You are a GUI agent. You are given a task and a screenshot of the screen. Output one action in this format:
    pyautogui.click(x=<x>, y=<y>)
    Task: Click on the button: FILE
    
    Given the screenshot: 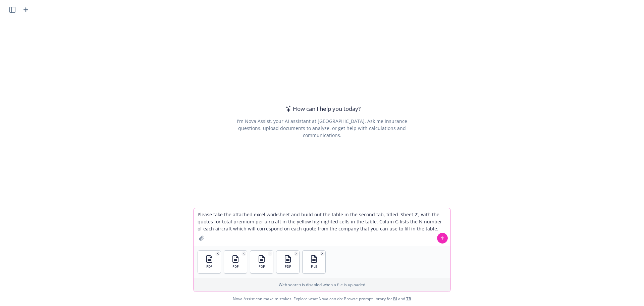 What is the action you would take?
    pyautogui.click(x=314, y=262)
    